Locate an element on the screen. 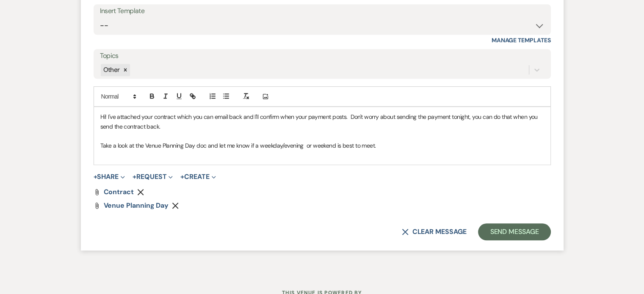  p: Take a look at the Venue Planning Day doc and let me know if a weekday/evening or weekend is best... is located at coordinates (322, 145).